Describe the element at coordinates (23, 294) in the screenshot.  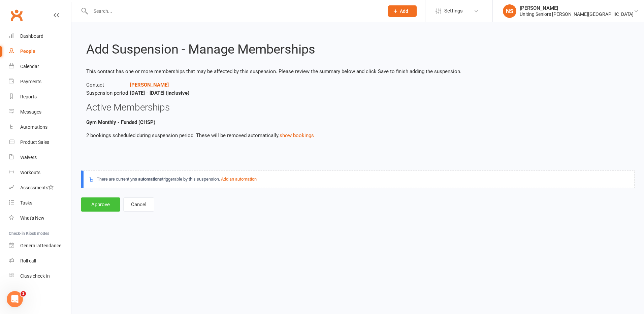
I see `span: 1` at that location.